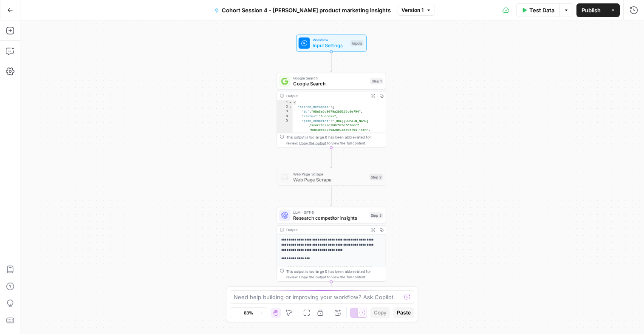  Describe the element at coordinates (331, 196) in the screenshot. I see `g: Edge from step_2 to step_3` at that location.